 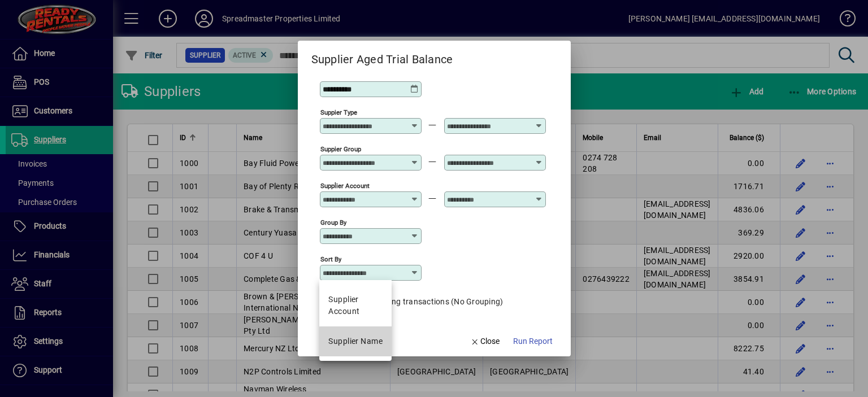 What do you see at coordinates (345, 186) in the screenshot?
I see `mat-label: Supplier Account` at bounding box center [345, 186].